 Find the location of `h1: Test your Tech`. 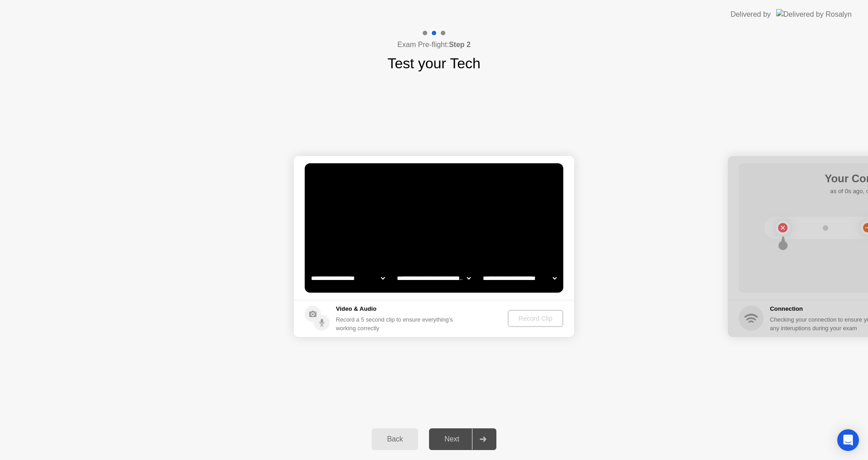

h1: Test your Tech is located at coordinates (434, 63).